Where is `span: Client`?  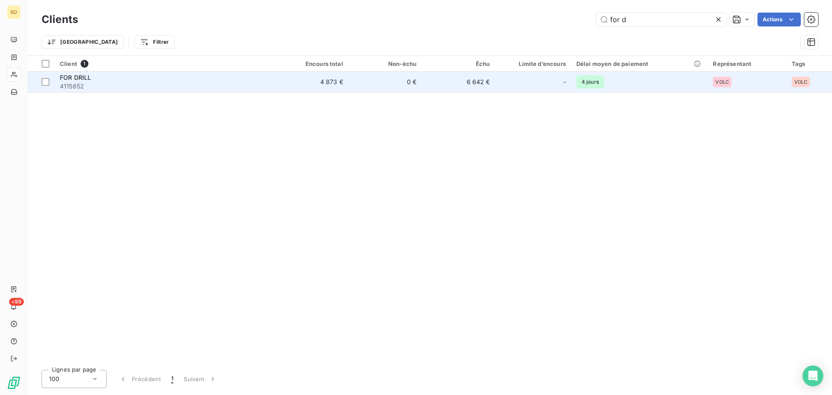
span: Client is located at coordinates (68, 64).